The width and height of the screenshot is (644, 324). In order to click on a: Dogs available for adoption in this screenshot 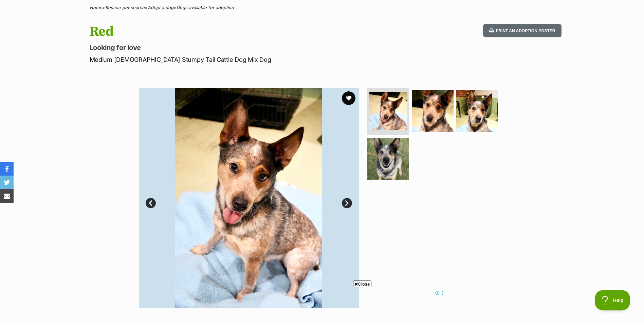, I will do `click(205, 7)`.